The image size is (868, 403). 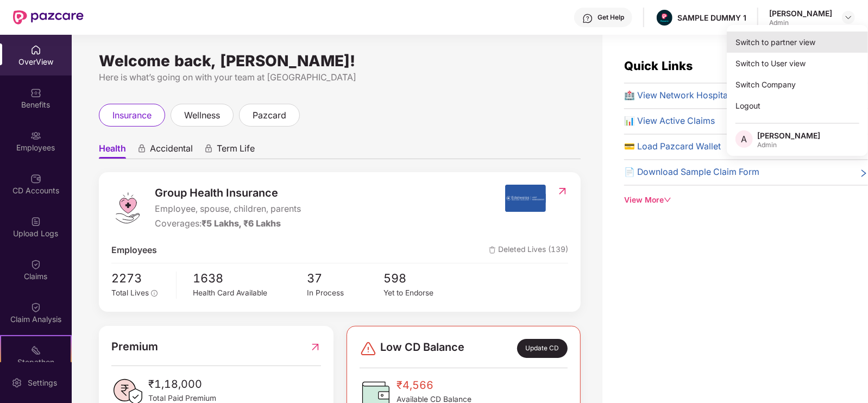 I want to click on span: insurance, so click(x=132, y=115).